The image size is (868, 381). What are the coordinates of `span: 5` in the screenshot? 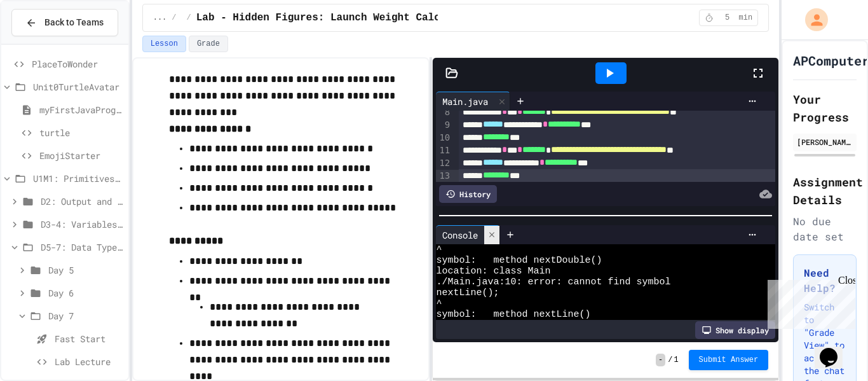 It's located at (728, 17).